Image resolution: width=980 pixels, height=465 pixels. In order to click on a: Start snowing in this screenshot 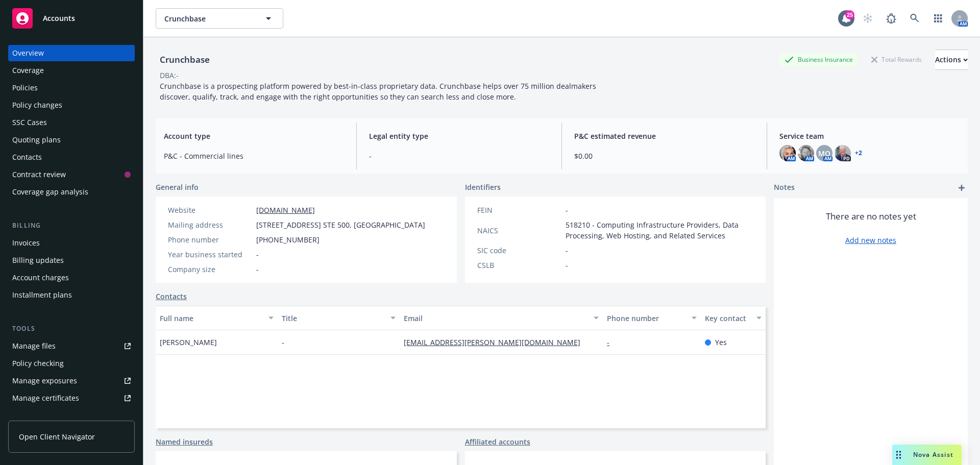, I will do `click(868, 18)`.